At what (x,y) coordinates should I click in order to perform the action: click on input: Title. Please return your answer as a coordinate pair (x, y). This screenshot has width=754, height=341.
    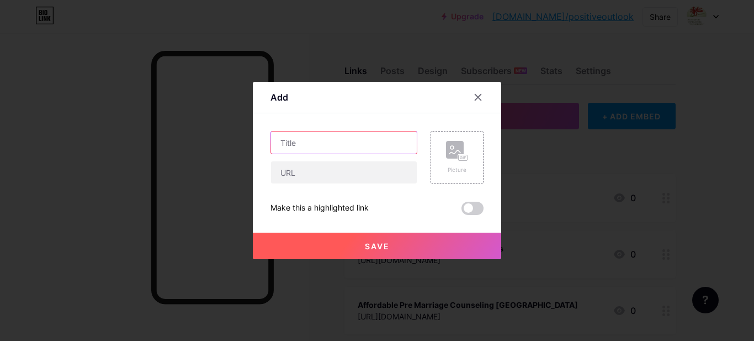
    Looking at the image, I should click on (344, 142).